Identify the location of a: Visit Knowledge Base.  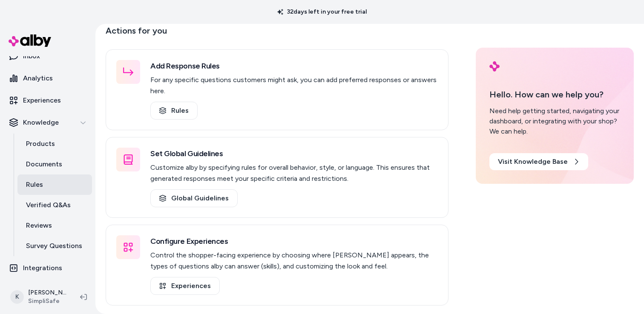
(539, 162).